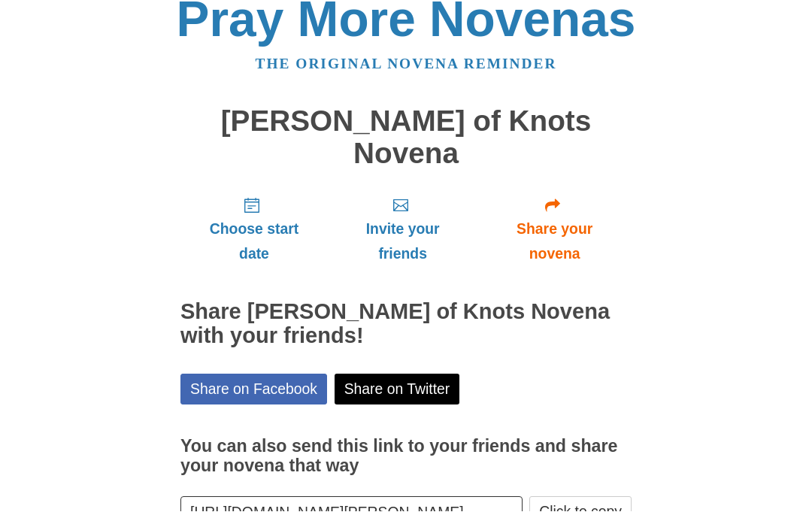 The height and width of the screenshot is (512, 812). What do you see at coordinates (554, 242) in the screenshot?
I see `span: Share your novena` at bounding box center [554, 242].